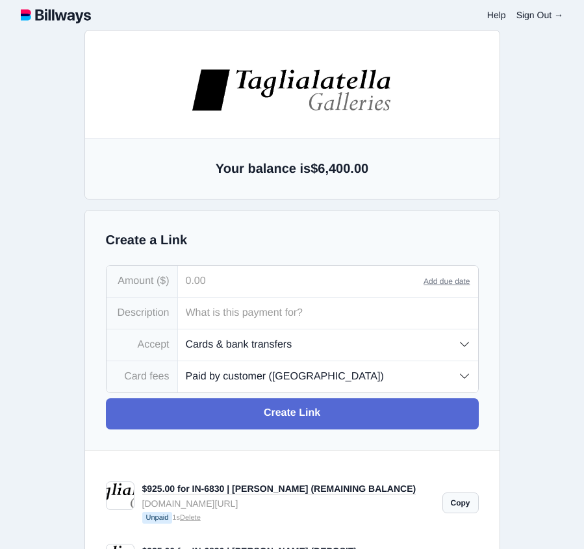 The height and width of the screenshot is (549, 584). I want to click on a: Help, so click(496, 15).